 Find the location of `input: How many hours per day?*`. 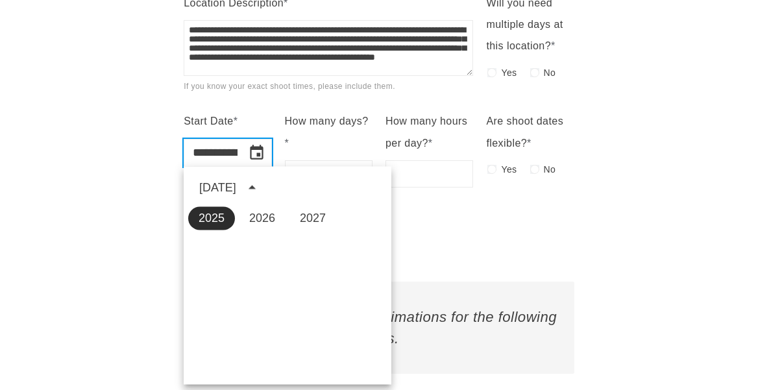

input: How many hours per day?* is located at coordinates (429, 174).